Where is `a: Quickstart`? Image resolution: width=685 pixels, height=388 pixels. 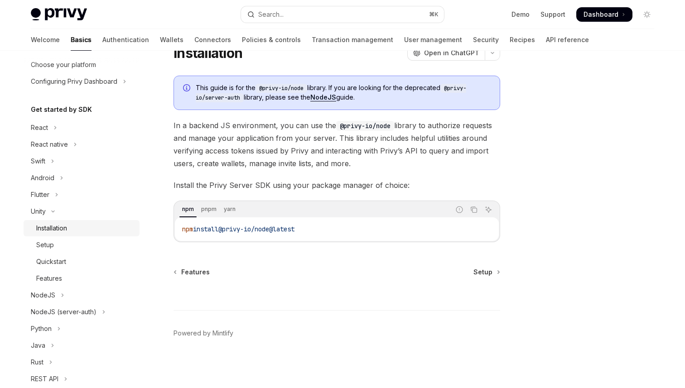 a: Quickstart is located at coordinates (82, 262).